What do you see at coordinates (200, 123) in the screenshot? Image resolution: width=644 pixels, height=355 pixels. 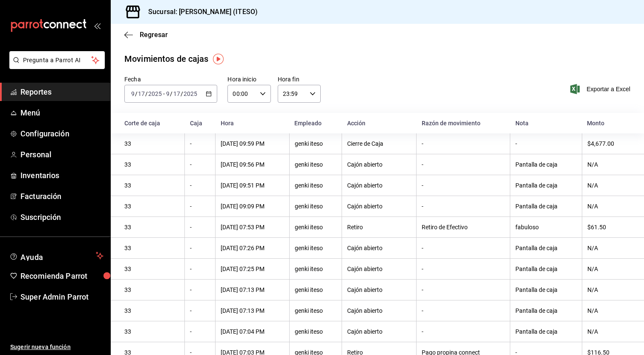 I see `div: Caja` at bounding box center [200, 123].